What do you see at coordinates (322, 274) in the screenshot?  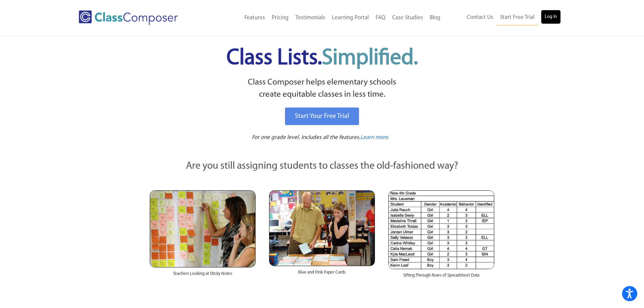 I see `div: Blue and Pink Paper Cards` at bounding box center [322, 274].